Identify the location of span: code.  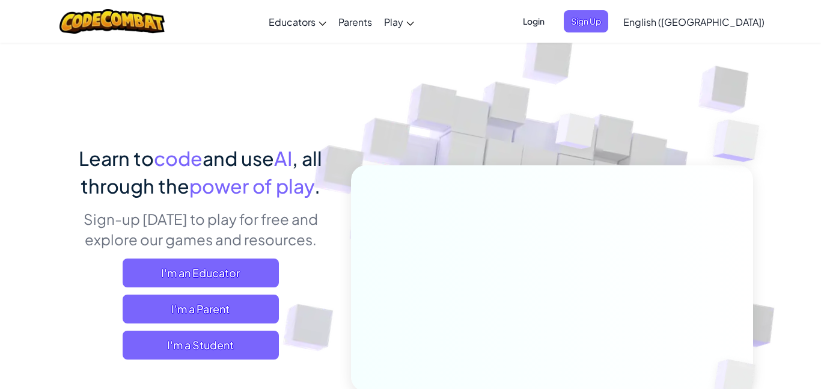
(178, 158).